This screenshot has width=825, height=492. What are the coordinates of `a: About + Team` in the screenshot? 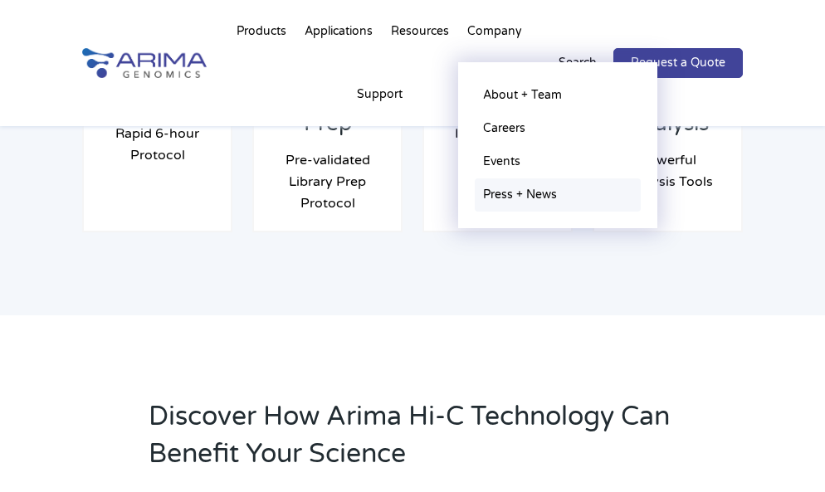 It's located at (558, 96).